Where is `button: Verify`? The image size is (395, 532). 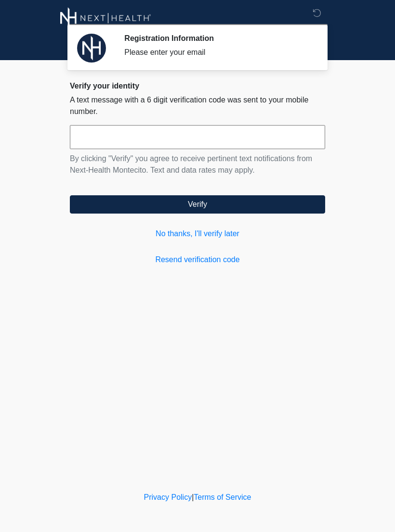 button: Verify is located at coordinates (198, 205).